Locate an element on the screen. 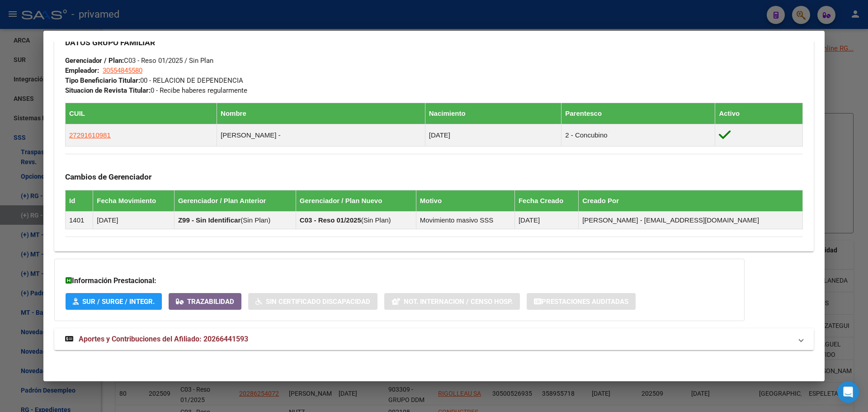  span: C03 - Reso 01/2025 / Sin Plan is located at coordinates (139, 61).